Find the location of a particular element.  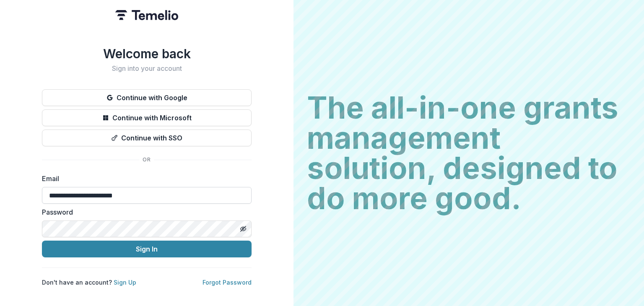

a: Sign Up is located at coordinates (125, 282).